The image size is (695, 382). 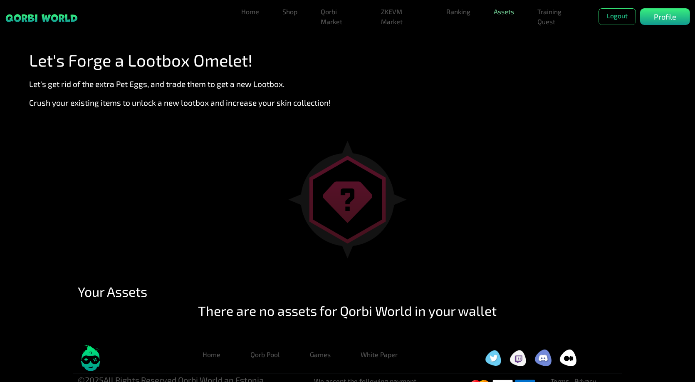 I want to click on a: Shop, so click(x=290, y=12).